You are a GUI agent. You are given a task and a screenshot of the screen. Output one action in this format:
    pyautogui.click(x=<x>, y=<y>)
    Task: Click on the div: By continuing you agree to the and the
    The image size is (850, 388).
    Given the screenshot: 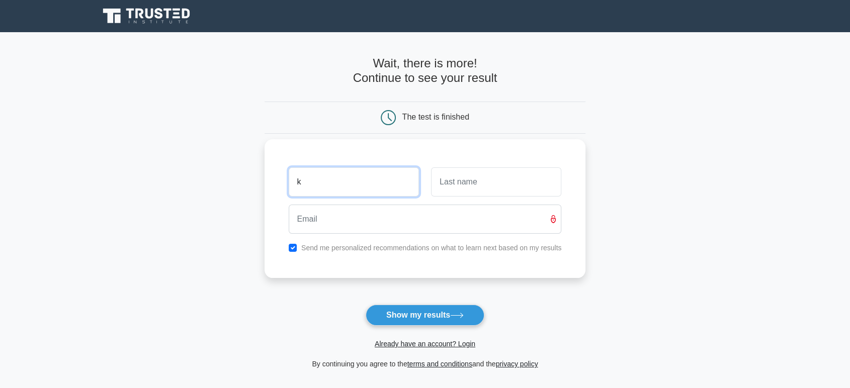 What is the action you would take?
    pyautogui.click(x=425, y=364)
    